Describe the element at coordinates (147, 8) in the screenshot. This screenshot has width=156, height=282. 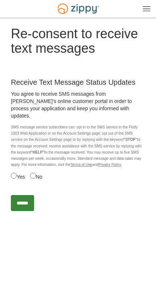
I see `img: Mobile Dropdown Menu` at that location.